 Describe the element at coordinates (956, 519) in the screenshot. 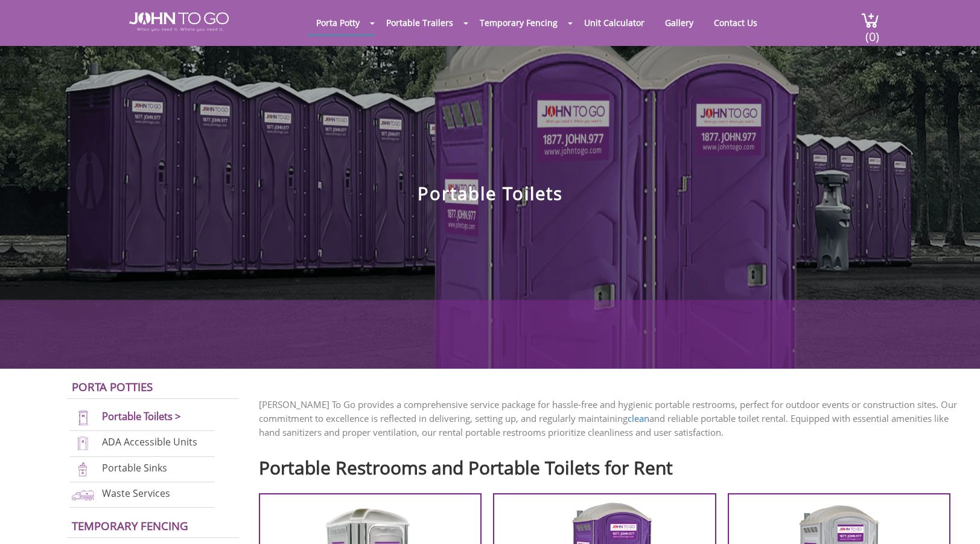

I see `button: Live Chat` at that location.